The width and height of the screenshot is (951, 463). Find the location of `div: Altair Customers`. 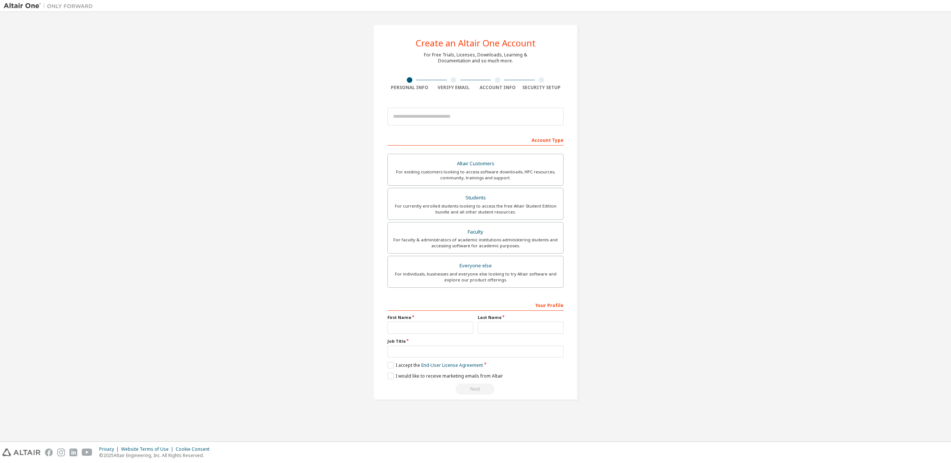

div: Altair Customers is located at coordinates (476, 164).